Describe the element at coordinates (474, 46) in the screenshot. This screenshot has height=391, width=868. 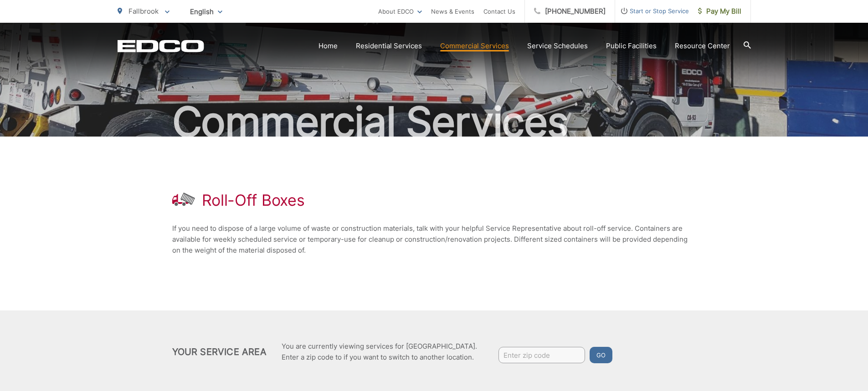
I see `a: Commercial Services` at that location.